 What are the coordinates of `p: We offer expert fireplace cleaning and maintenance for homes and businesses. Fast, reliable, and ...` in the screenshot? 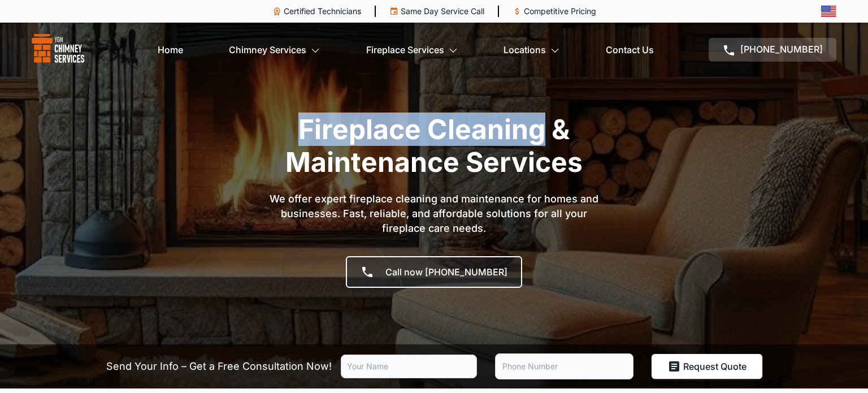 It's located at (434, 214).